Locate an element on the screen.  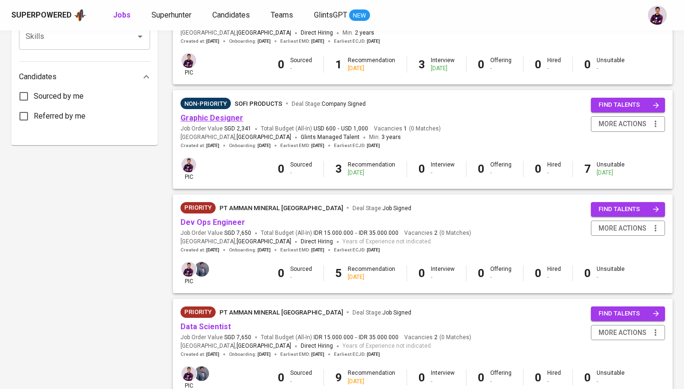
span: GlintsGPT is located at coordinates (330, 15).